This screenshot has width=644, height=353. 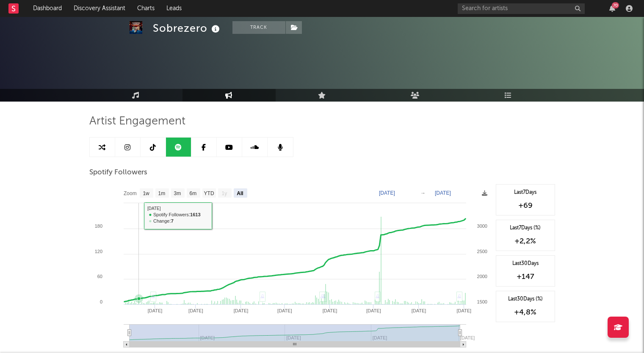 What do you see at coordinates (240, 193) in the screenshot?
I see `text: All` at bounding box center [240, 193].